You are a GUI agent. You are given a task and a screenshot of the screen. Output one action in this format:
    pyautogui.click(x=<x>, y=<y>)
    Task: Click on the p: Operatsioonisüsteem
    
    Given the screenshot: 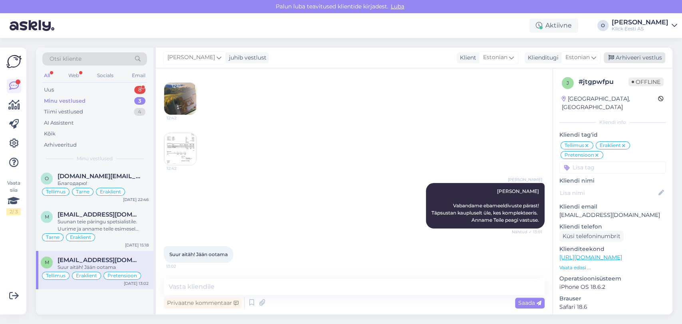 What is the action you would take?
    pyautogui.click(x=613, y=279)
    